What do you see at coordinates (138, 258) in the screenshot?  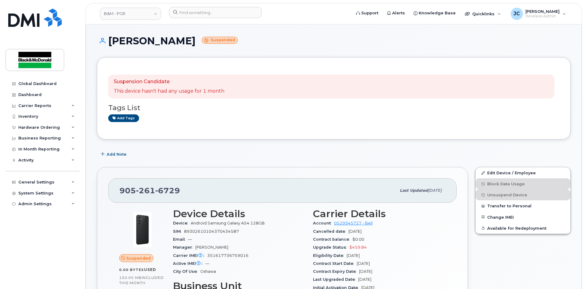 I see `span: Suspended` at bounding box center [138, 258].